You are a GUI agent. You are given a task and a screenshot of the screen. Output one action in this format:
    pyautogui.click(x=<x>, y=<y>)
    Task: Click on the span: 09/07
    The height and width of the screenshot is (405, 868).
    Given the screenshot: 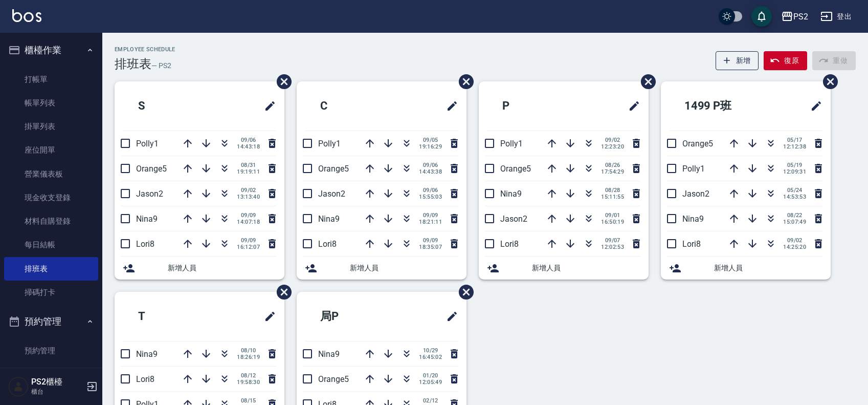 What is the action you would take?
    pyautogui.click(x=612, y=240)
    